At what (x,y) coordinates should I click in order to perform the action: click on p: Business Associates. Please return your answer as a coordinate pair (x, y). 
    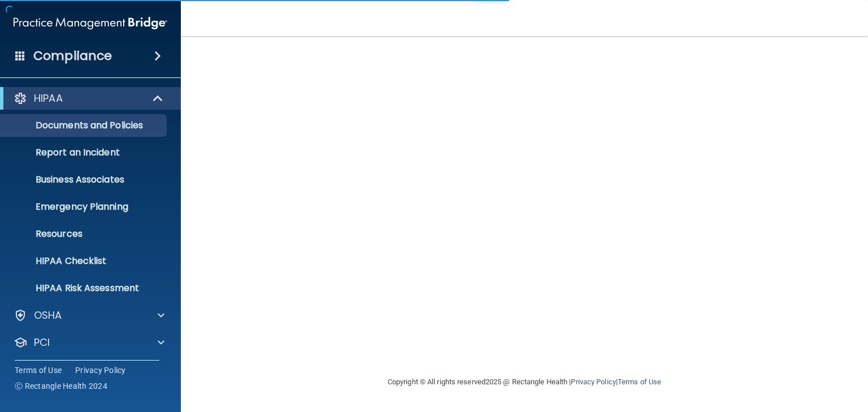
    Looking at the image, I should click on (84, 180).